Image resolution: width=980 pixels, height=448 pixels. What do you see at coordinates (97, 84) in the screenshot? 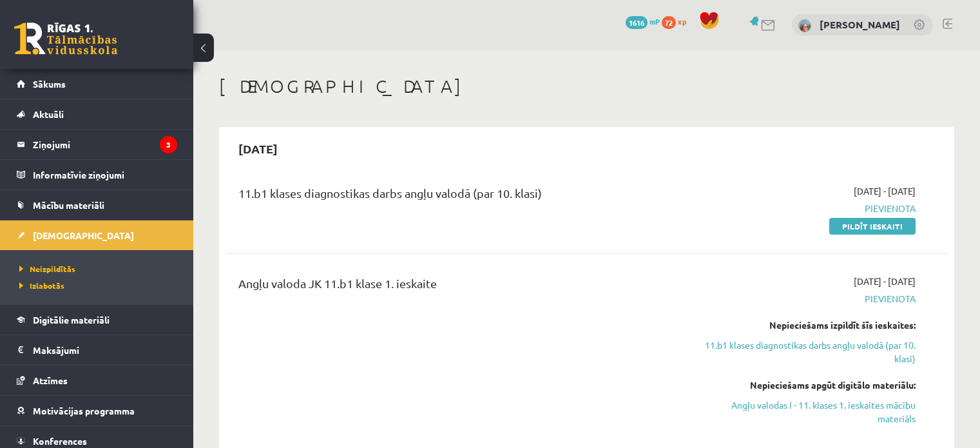
I see `a: Sākums` at bounding box center [97, 84].